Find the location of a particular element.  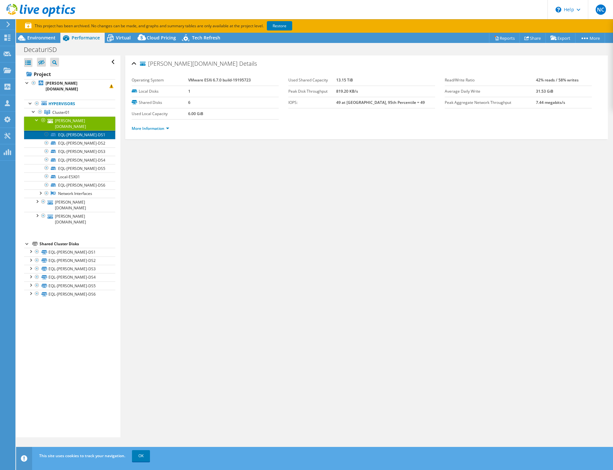

a: More is located at coordinates (590, 38).